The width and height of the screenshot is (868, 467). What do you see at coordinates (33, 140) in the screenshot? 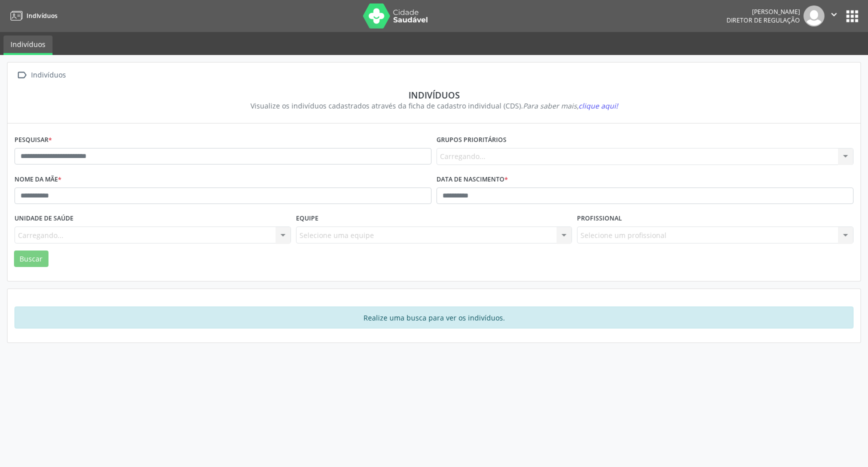
I see `label: Pesquisar` at bounding box center [33, 140].